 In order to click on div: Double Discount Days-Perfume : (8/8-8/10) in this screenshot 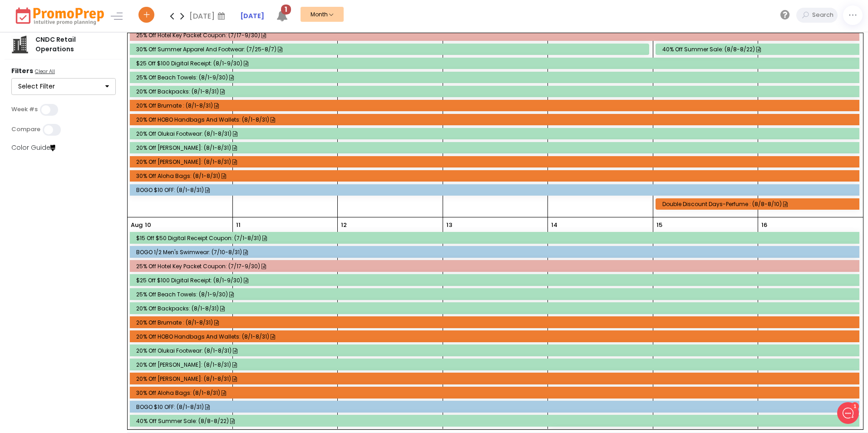, I will do `click(759, 204)`.